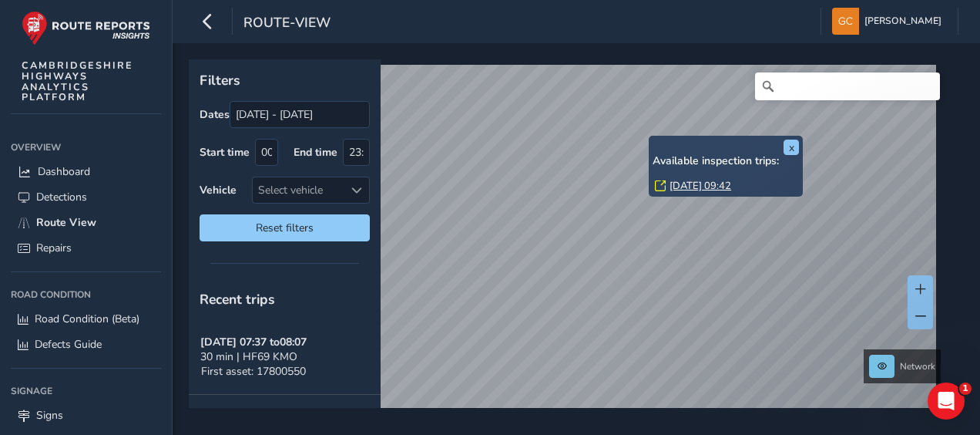  What do you see at coordinates (67, 222) in the screenshot?
I see `span: Route View` at bounding box center [67, 222].